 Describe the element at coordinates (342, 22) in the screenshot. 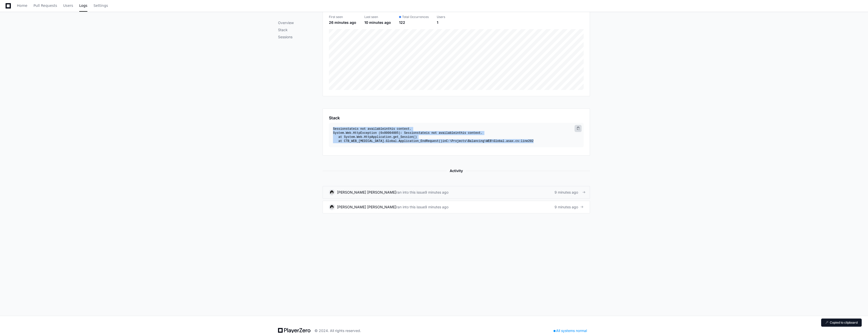

I see `div: 26 minutes ago` at that location.